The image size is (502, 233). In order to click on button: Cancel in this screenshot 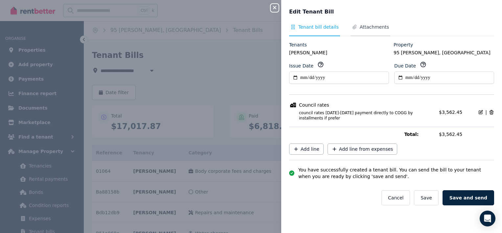, I will do `click(396, 197)`.